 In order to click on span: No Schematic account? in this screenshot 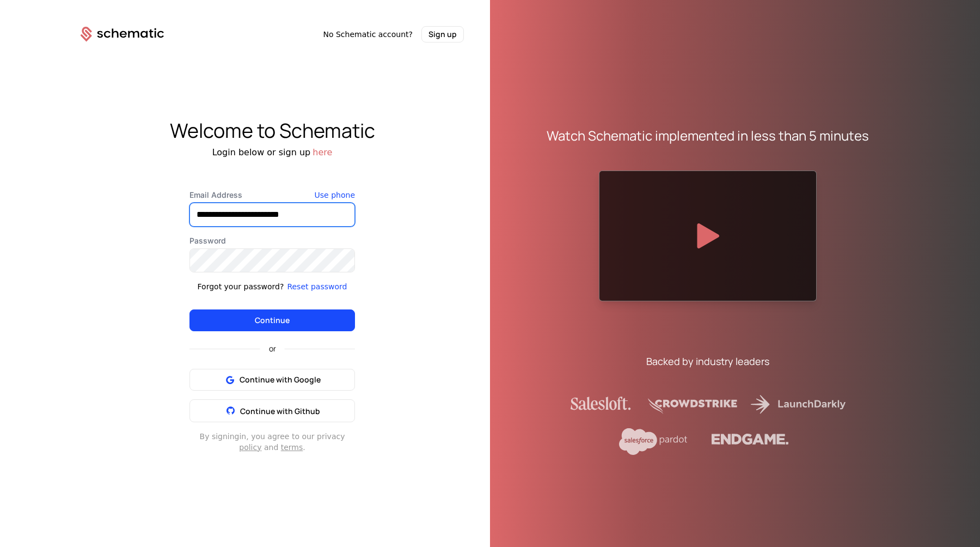, I will do `click(368, 34)`.